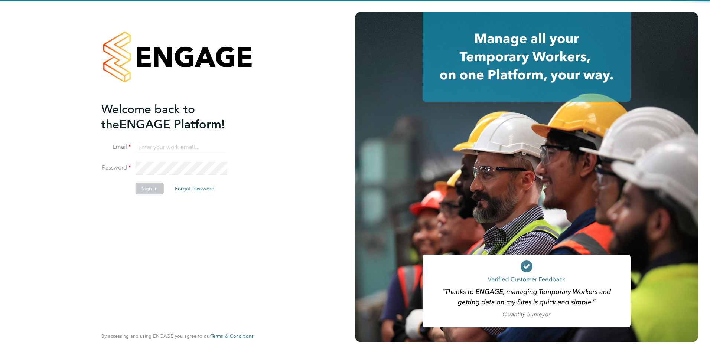  I want to click on button: Forgot Password, so click(195, 189).